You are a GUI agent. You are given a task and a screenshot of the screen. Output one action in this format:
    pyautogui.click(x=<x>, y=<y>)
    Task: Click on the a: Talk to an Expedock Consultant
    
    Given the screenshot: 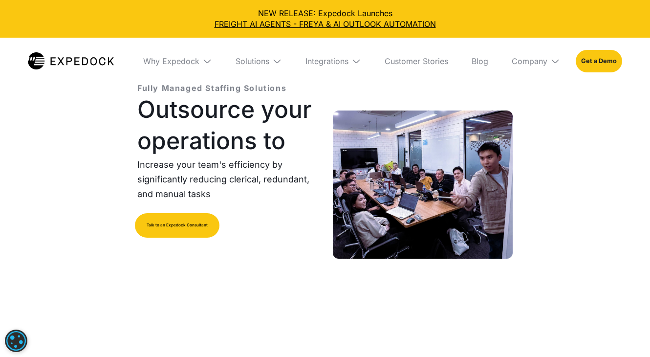 What is the action you would take?
    pyautogui.click(x=177, y=225)
    